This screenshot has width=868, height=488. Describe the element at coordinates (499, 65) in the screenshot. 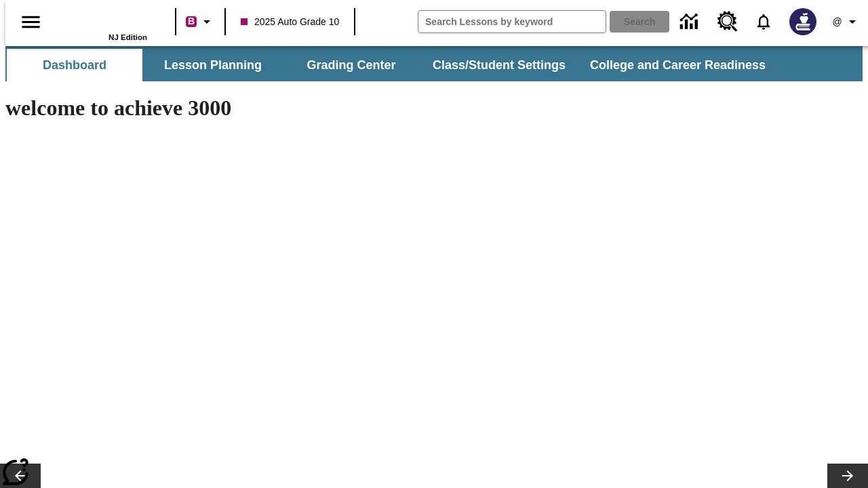

I see `button: Class/Student Settings` at that location.